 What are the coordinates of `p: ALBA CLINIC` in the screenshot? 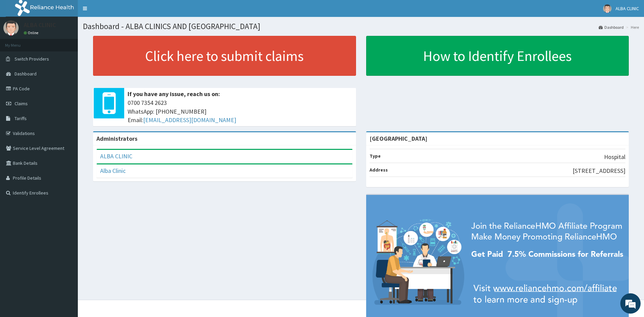 It's located at (40, 25).